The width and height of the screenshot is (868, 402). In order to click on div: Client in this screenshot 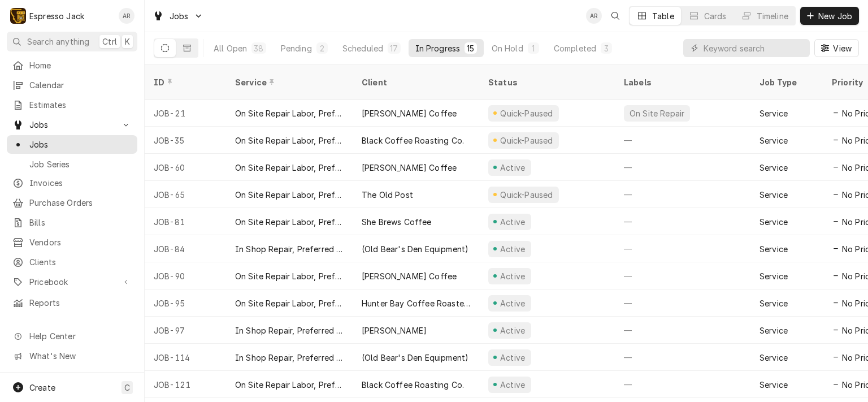, I will do `click(415, 82)`.